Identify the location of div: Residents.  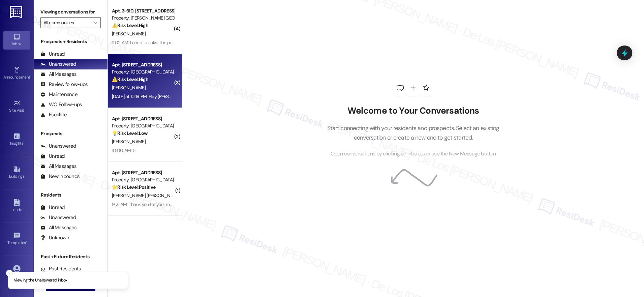
(70, 195).